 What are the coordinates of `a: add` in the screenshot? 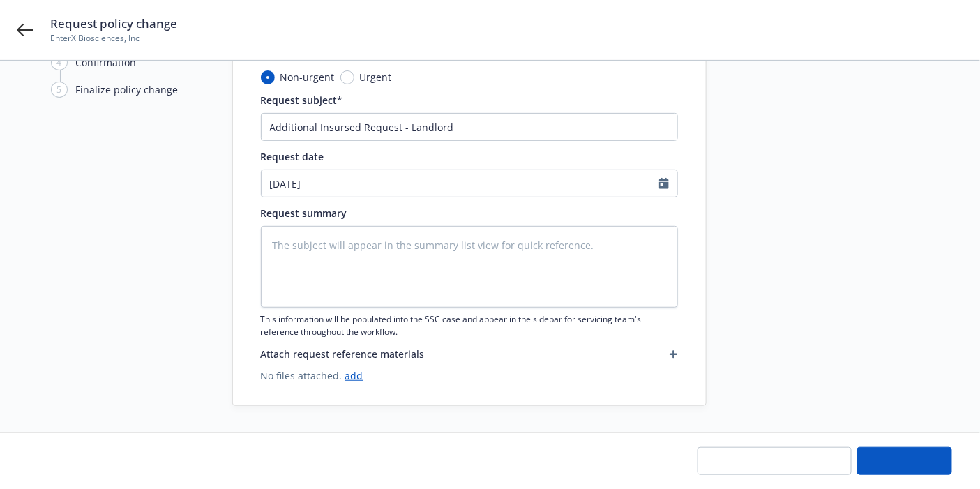 It's located at (354, 376).